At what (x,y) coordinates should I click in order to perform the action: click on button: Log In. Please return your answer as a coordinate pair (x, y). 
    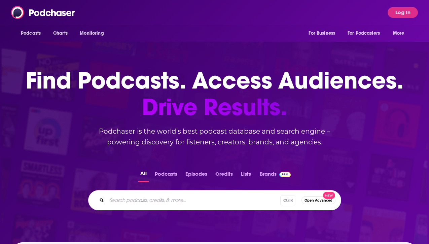
    Looking at the image, I should click on (403, 12).